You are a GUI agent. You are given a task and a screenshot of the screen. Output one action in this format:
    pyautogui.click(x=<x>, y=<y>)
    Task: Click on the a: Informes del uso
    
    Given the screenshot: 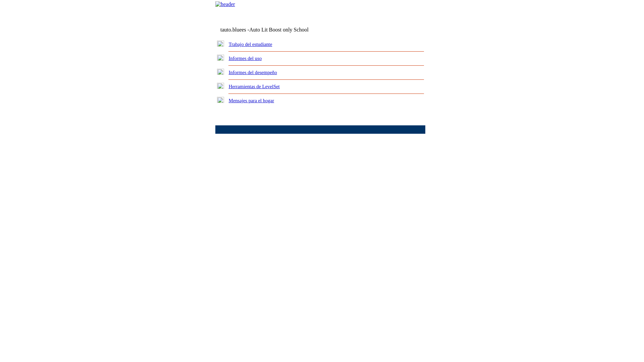 What is the action you would take?
    pyautogui.click(x=245, y=58)
    